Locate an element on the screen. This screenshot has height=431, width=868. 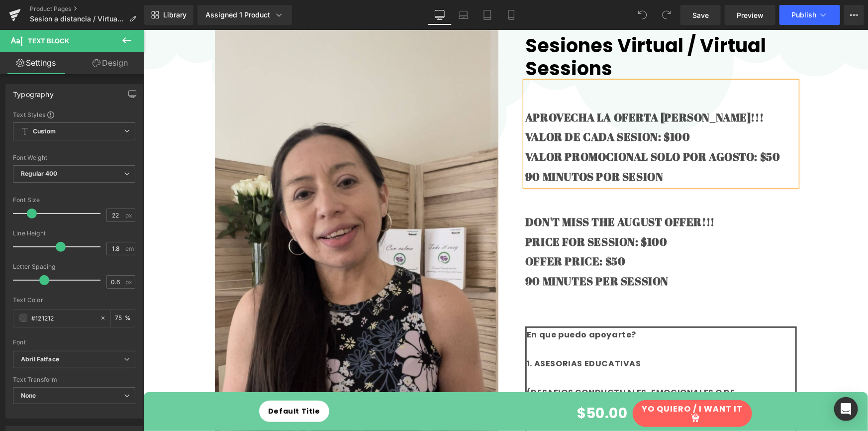
b: PRICE FOR SESSION: $100 is located at coordinates (453, 212).